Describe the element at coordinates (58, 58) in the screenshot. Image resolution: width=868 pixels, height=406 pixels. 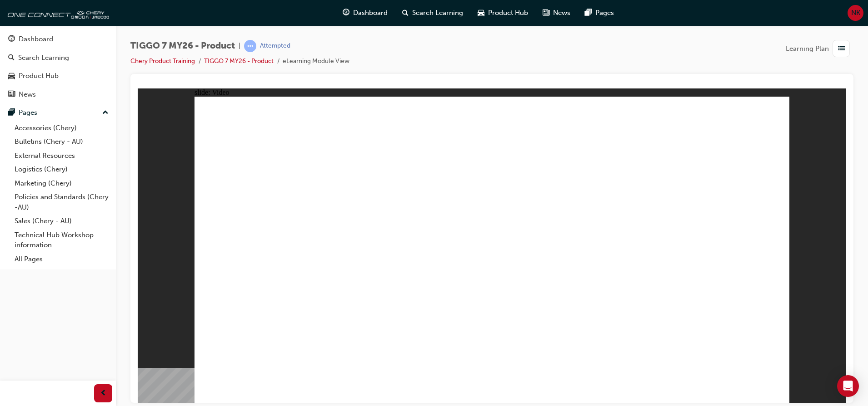
I see `a: Search Learning` at that location.